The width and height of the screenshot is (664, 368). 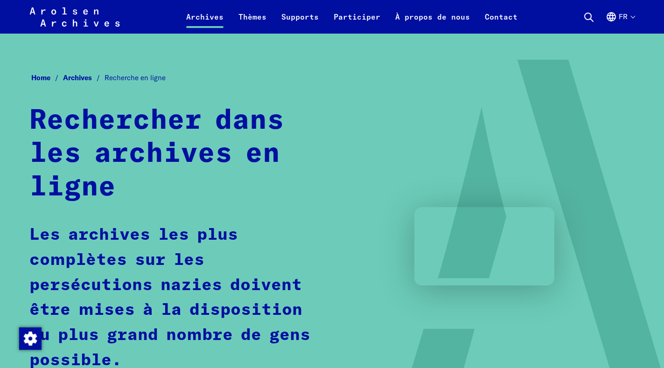 What do you see at coordinates (432, 22) in the screenshot?
I see `a: À propos de nous` at bounding box center [432, 22].